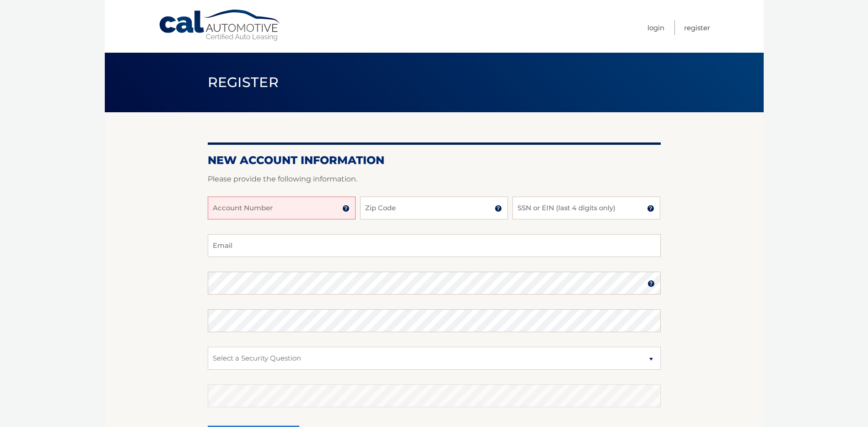 The width and height of the screenshot is (868, 427). I want to click on input: Zip Code, so click(434, 208).